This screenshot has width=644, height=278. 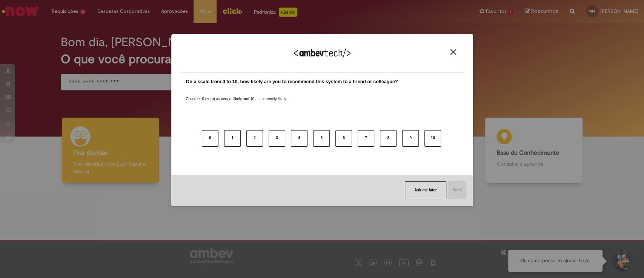 I want to click on button: 0, so click(x=210, y=138).